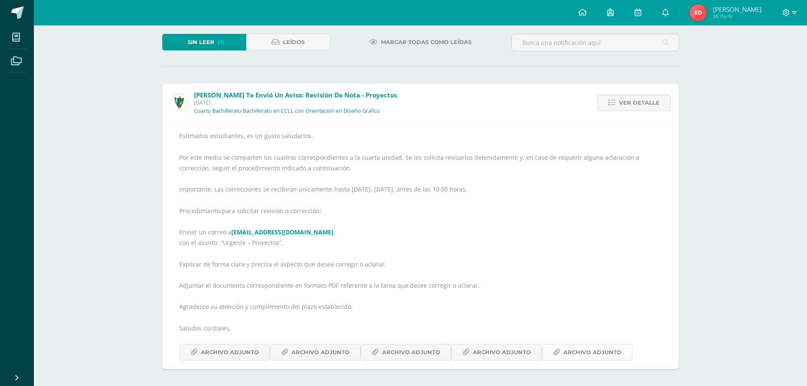  I want to click on a: Marcar todas como leídas, so click(420, 42).